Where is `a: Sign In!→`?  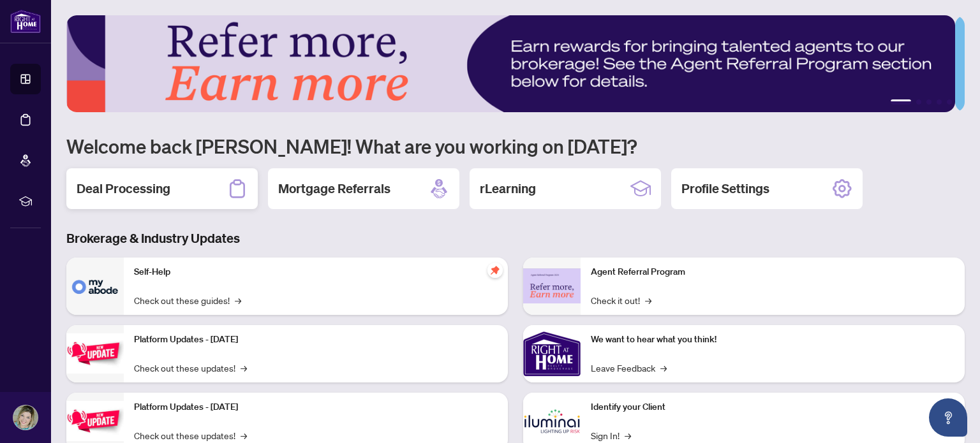
a: Sign In!→ is located at coordinates (610, 436).